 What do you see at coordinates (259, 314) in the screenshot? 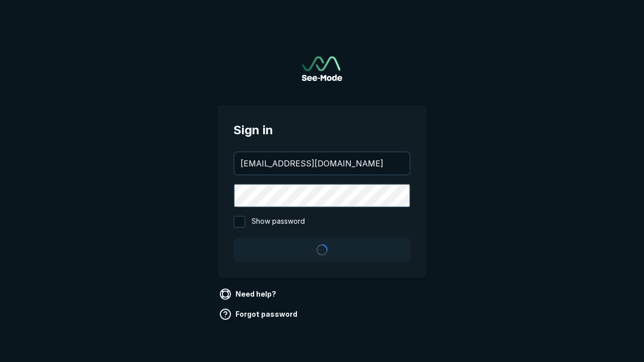
I see `a: Forgot password` at bounding box center [259, 314].